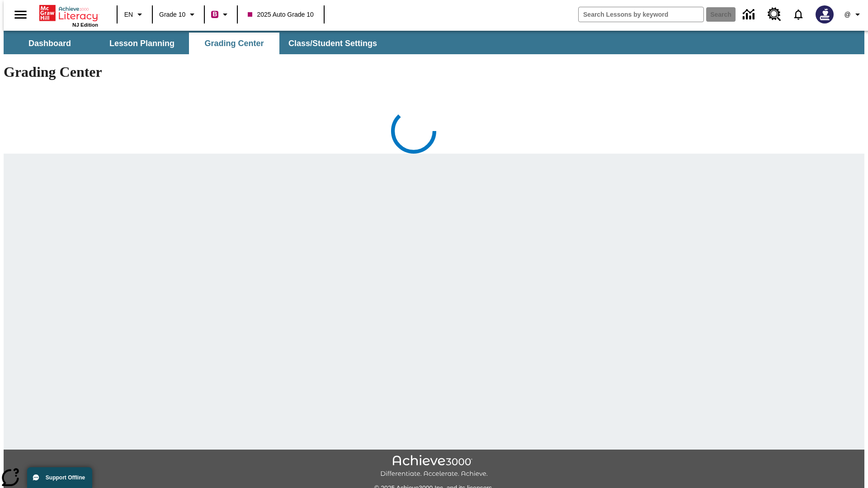 The width and height of the screenshot is (868, 488). I want to click on button: Profile/Settings, so click(853, 15).